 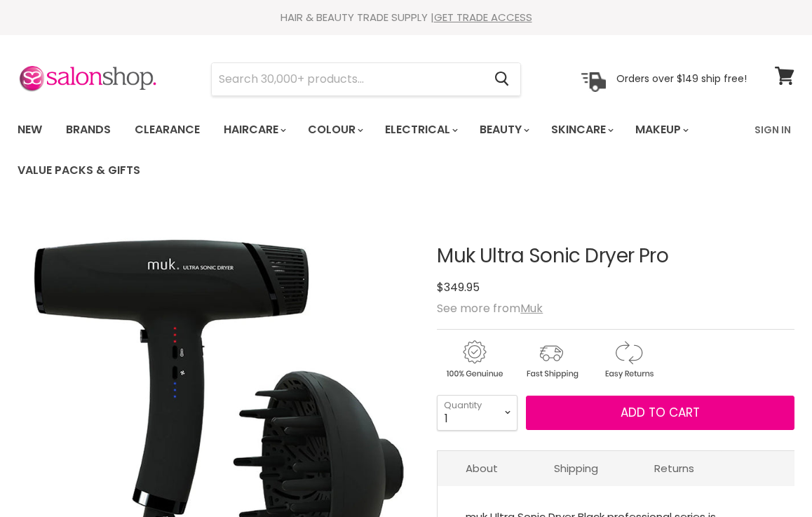 I want to click on a: GET TRADE ACCESS, so click(x=483, y=17).